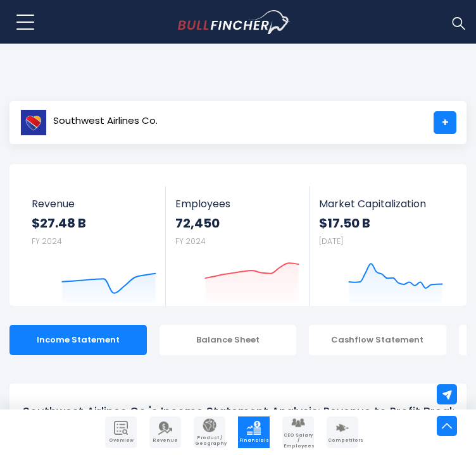 This screenshot has width=476, height=455. I want to click on a: Revenue $27.48 B FY 2024, so click(94, 246).